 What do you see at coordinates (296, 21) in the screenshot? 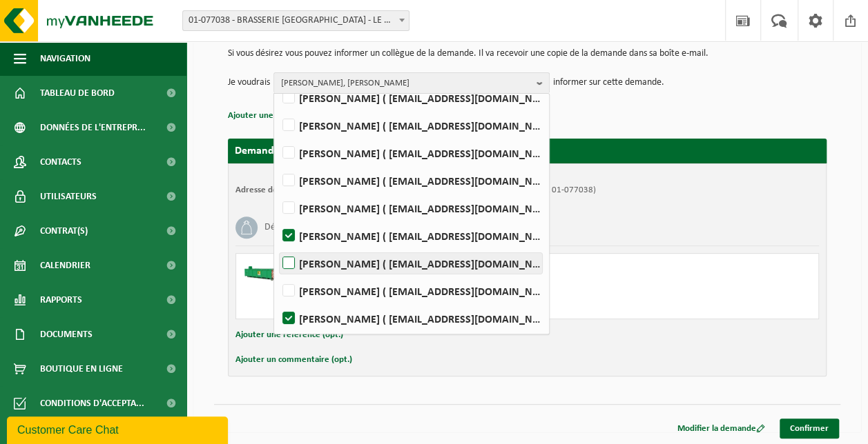
I see `span: 01-077038 - BRASSERIE ST FEUILLIEN - LE ROEULX` at bounding box center [296, 21].